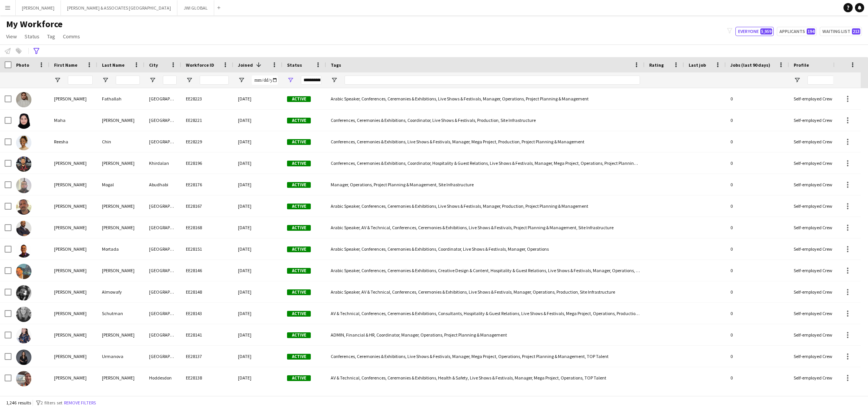 The width and height of the screenshot is (868, 409). Describe the element at coordinates (207, 184) in the screenshot. I see `div: EE28176` at that location.